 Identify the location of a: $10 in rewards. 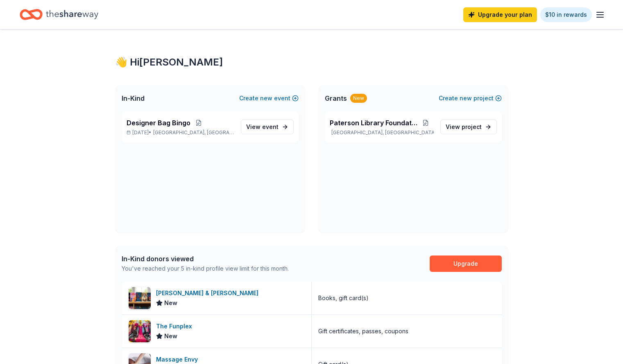
(566, 15).